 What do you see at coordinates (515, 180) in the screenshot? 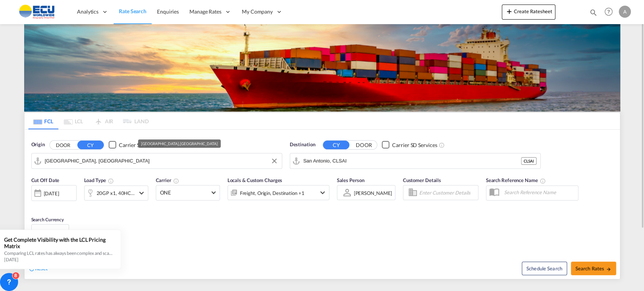
I see `span: Search Reference Name` at bounding box center [515, 180].